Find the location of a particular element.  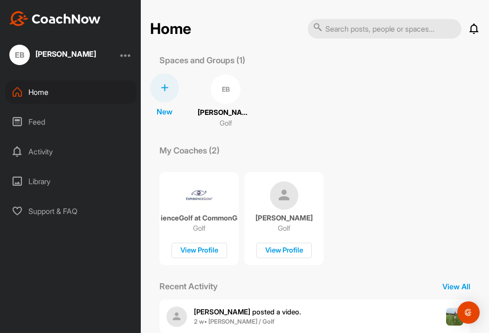

p: Recent Activity is located at coordinates (188, 286).